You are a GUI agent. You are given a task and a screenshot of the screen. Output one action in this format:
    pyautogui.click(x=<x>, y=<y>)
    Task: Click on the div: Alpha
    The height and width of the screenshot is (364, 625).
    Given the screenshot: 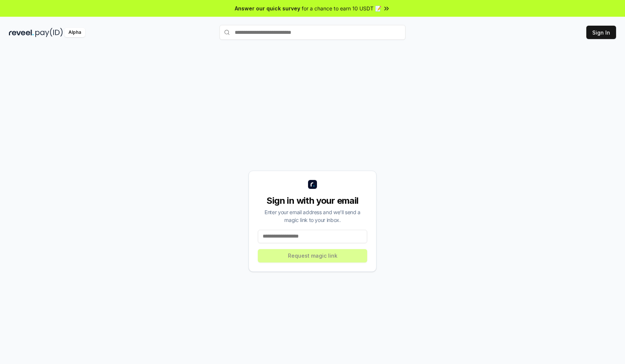 What is the action you would take?
    pyautogui.click(x=75, y=32)
    